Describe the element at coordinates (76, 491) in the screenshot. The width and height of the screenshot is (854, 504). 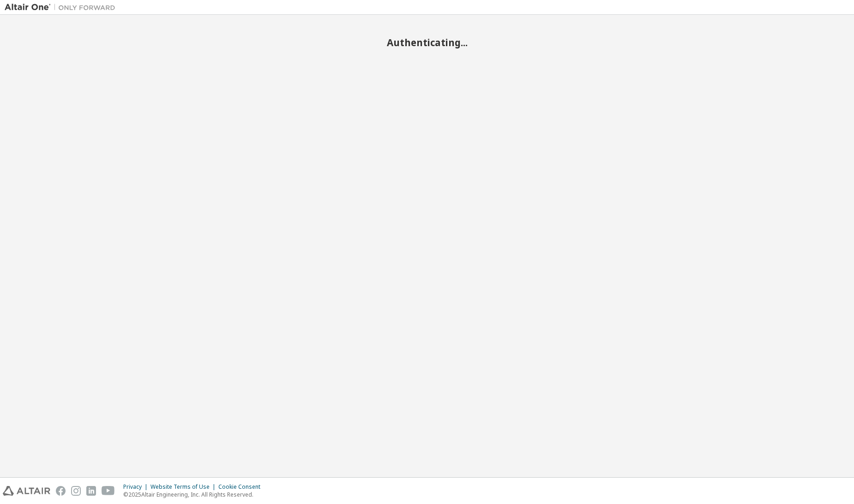
I see `img: instagram.svg` at that location.